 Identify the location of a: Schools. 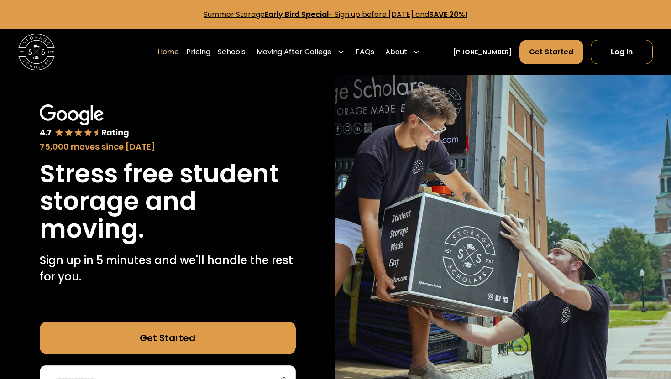
(231, 52).